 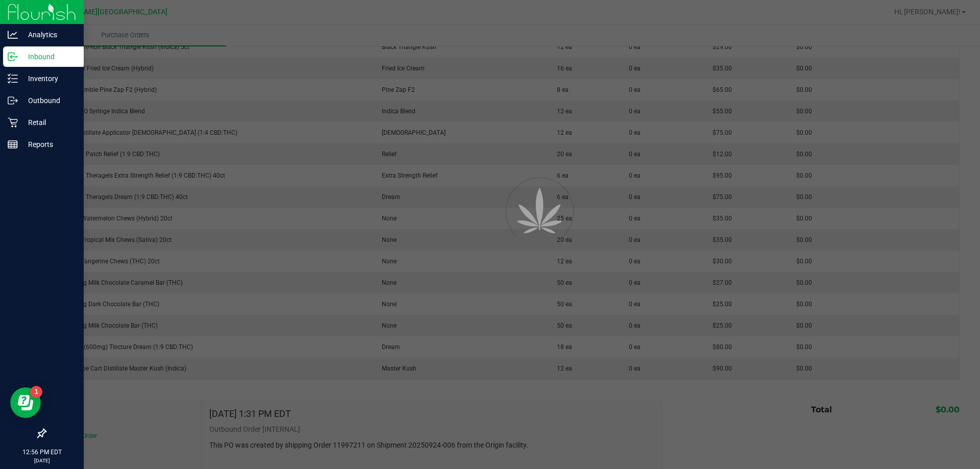 I want to click on inline-svg: Inbound, so click(x=12, y=57).